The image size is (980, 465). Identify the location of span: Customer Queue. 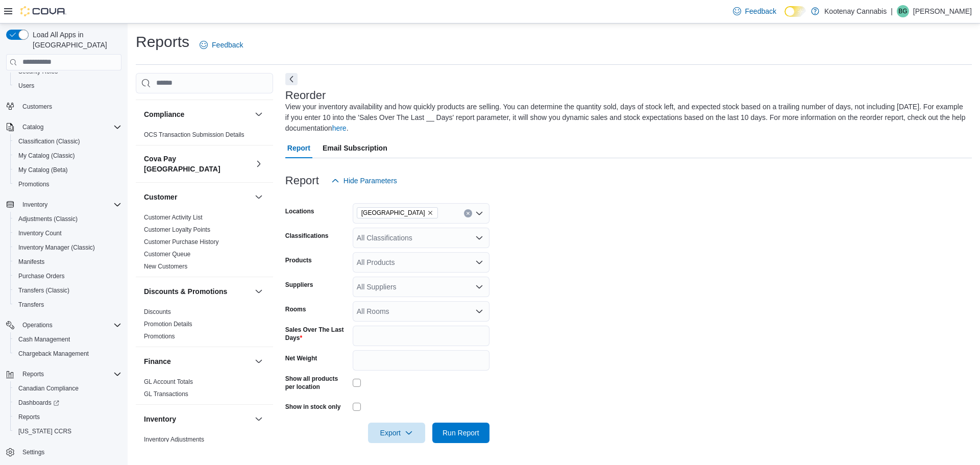
(167, 254).